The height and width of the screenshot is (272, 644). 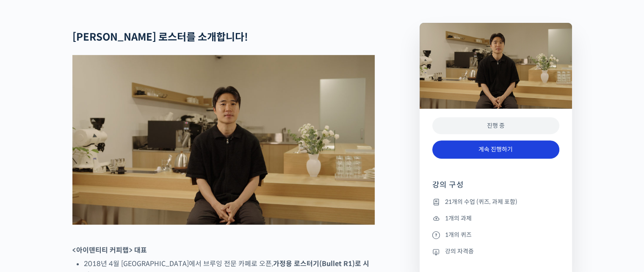 What do you see at coordinates (82, 218) in the screenshot?
I see `span: 대화` at bounding box center [82, 218].